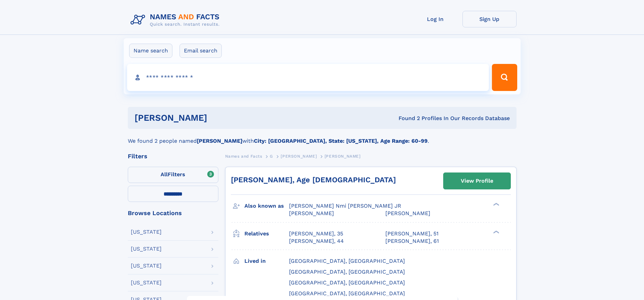 This screenshot has height=300, width=644. I want to click on a: Log In, so click(435, 19).